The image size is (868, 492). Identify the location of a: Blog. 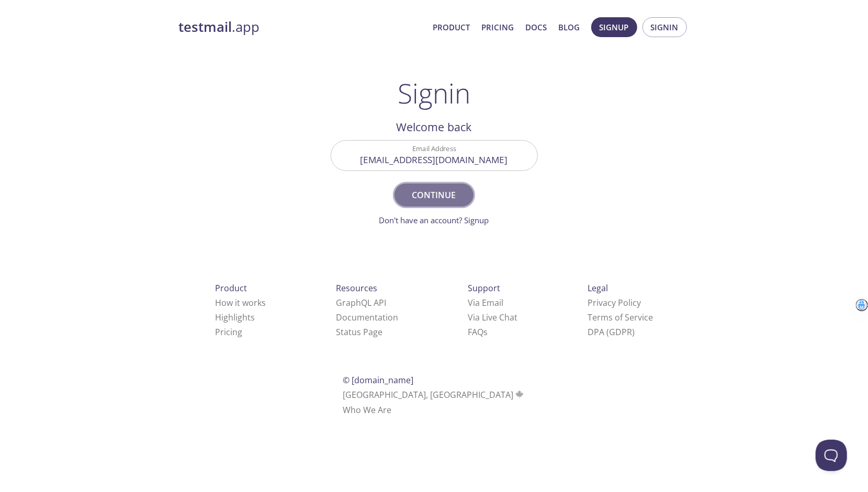
(569, 27).